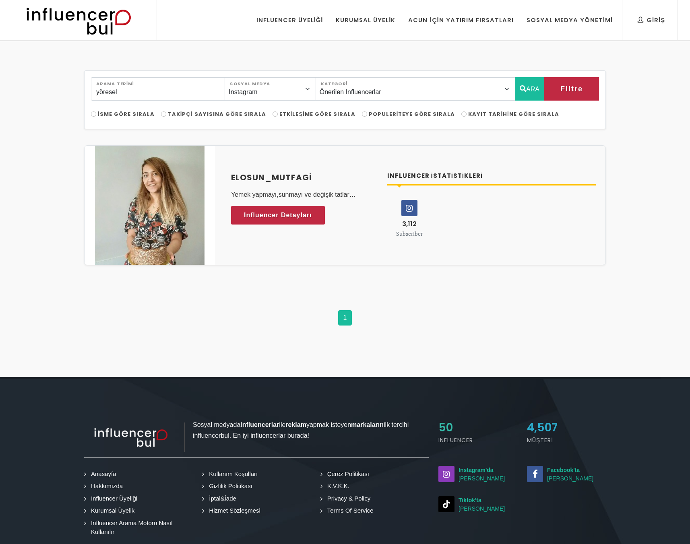 The height and width of the screenshot is (544, 690). I want to click on input: Search.., so click(158, 89).